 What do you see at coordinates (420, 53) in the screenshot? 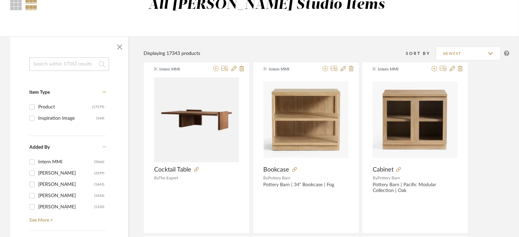
I see `div: Sort By` at bounding box center [420, 53].